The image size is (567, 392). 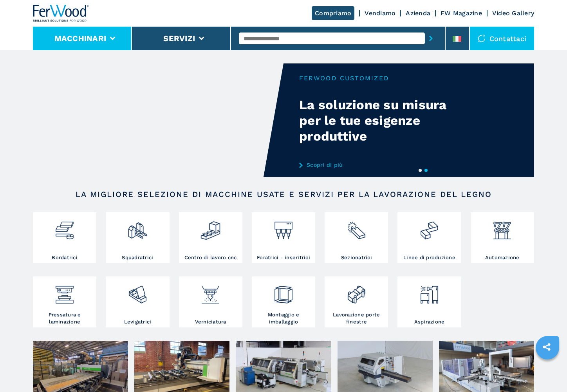 What do you see at coordinates (138, 238) in the screenshot?
I see `a: Squadratrici` at bounding box center [138, 238].